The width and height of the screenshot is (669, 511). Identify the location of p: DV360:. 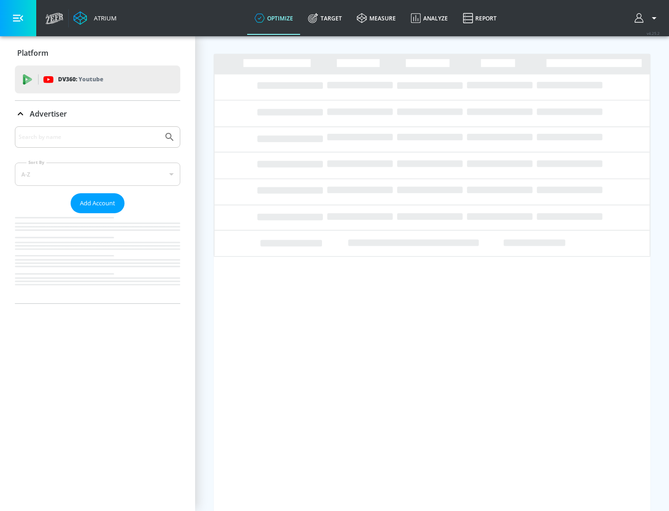
(80, 79).